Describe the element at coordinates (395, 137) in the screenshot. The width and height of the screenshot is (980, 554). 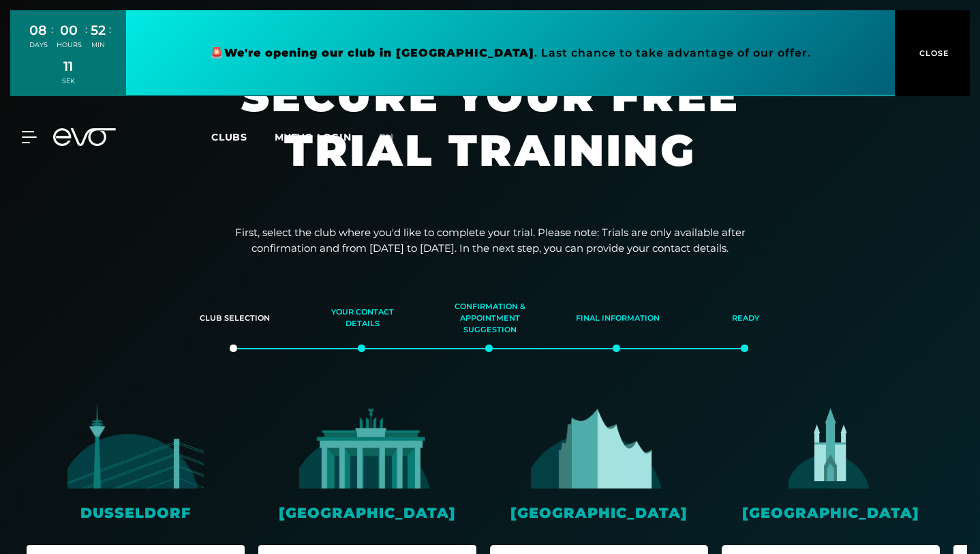
I see `a: en` at that location.